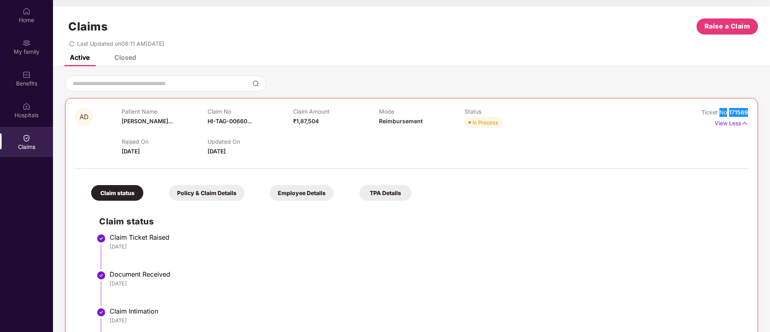  Describe the element at coordinates (79, 57) in the screenshot. I see `div: Active` at that location.